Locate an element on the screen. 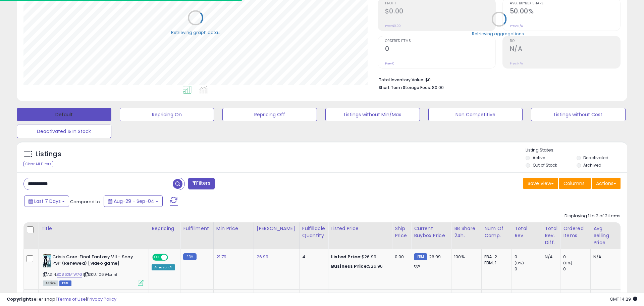 The image size is (644, 306). div: Fulfillment is located at coordinates (196, 228).